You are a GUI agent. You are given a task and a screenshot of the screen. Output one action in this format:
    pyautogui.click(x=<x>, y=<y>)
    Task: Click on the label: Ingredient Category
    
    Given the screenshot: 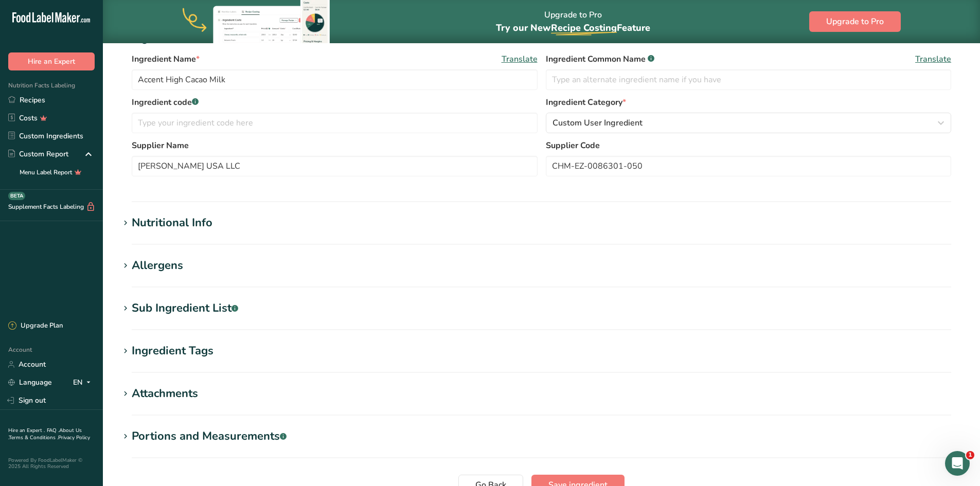 What is the action you would take?
    pyautogui.click(x=748, y=103)
    